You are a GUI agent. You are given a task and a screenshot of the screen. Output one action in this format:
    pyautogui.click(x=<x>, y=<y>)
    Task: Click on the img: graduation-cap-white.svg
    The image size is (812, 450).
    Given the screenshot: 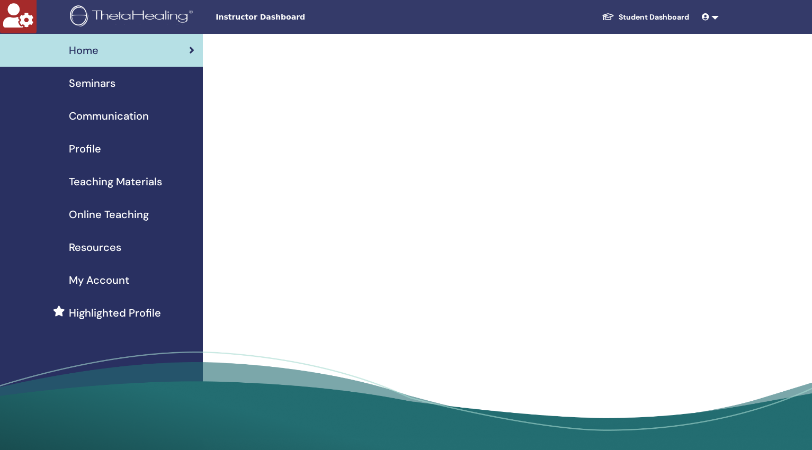 What is the action you would take?
    pyautogui.click(x=608, y=16)
    